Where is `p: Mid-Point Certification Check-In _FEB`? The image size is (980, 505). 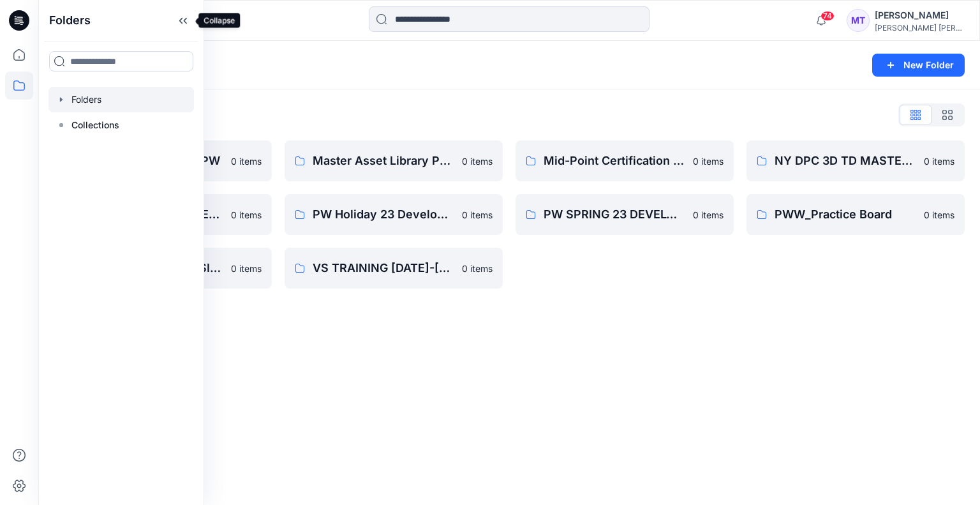
p: Mid-Point Certification Check-In _FEB is located at coordinates (614, 161).